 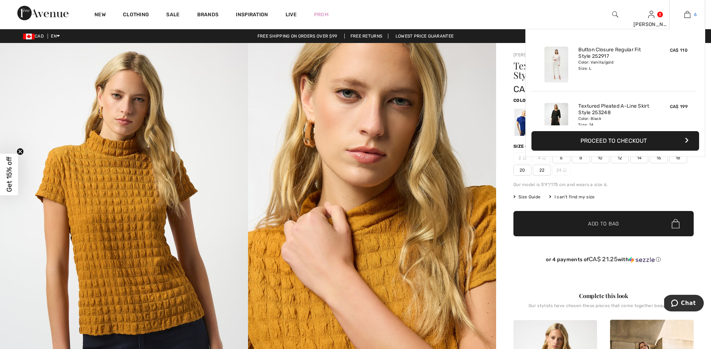 I want to click on div: Complete this look, so click(x=604, y=295).